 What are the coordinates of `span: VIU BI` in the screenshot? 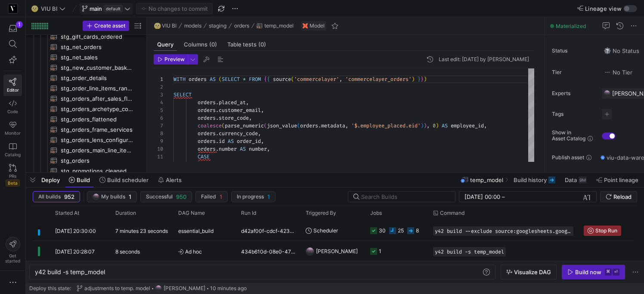 It's located at (169, 26).